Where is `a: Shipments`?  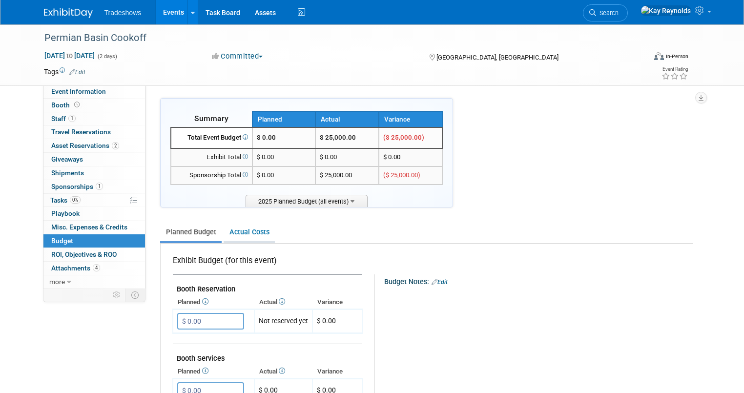 a: Shipments is located at coordinates (94, 173).